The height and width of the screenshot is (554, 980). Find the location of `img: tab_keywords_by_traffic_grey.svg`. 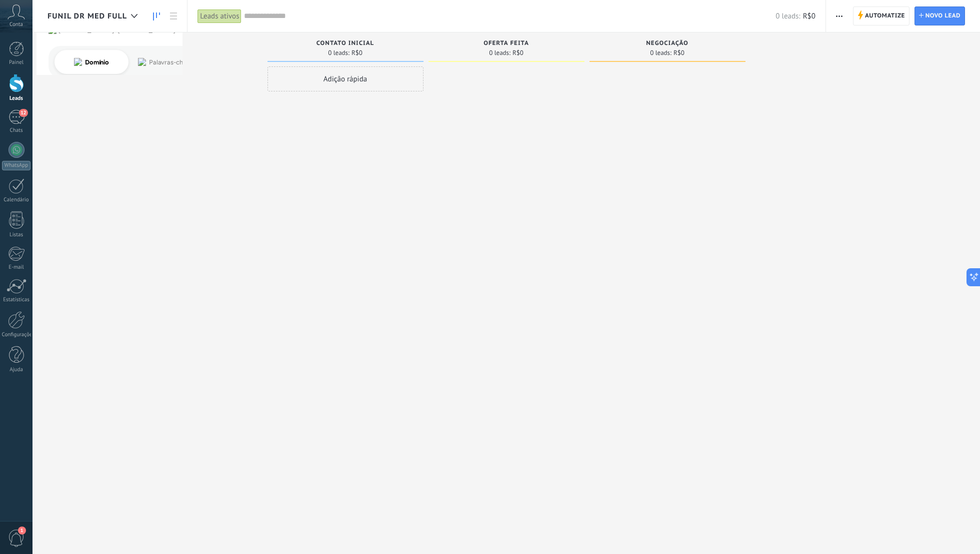

img: tab_keywords_by_traffic_grey.svg is located at coordinates (109, 62).